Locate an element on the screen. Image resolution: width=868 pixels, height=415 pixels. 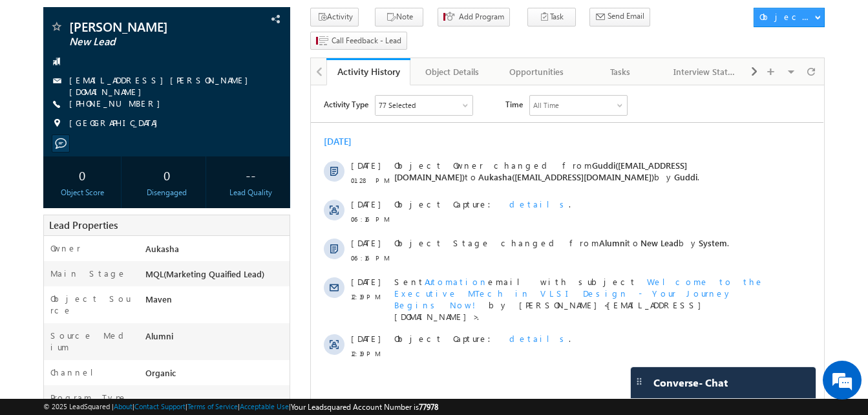
div: Object Score is located at coordinates (82, 193).